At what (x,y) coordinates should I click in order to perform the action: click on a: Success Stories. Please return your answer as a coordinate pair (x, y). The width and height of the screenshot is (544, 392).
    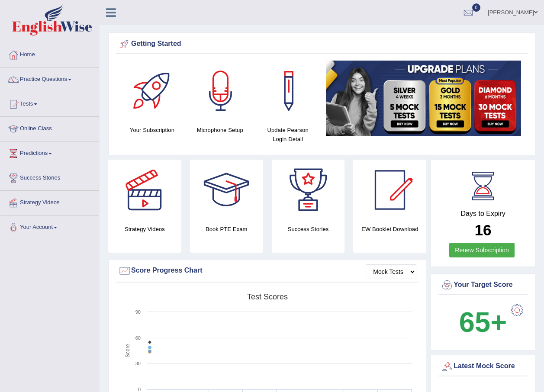
    Looking at the image, I should click on (50, 177).